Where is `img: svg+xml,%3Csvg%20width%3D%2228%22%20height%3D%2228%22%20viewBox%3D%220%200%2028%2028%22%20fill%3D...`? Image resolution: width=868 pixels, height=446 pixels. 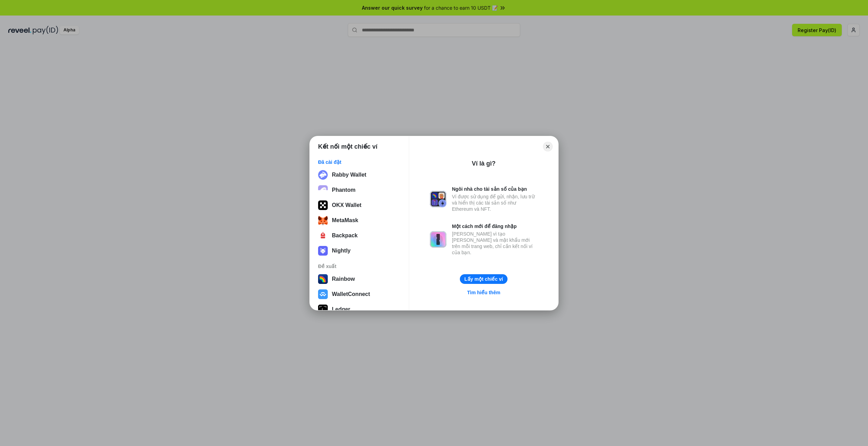 img: svg+xml,%3Csvg%20width%3D%2228%22%20height%3D%2228%22%20viewBox%3D%220%200%2028%2028%22%20fill%3D... is located at coordinates (323, 294).